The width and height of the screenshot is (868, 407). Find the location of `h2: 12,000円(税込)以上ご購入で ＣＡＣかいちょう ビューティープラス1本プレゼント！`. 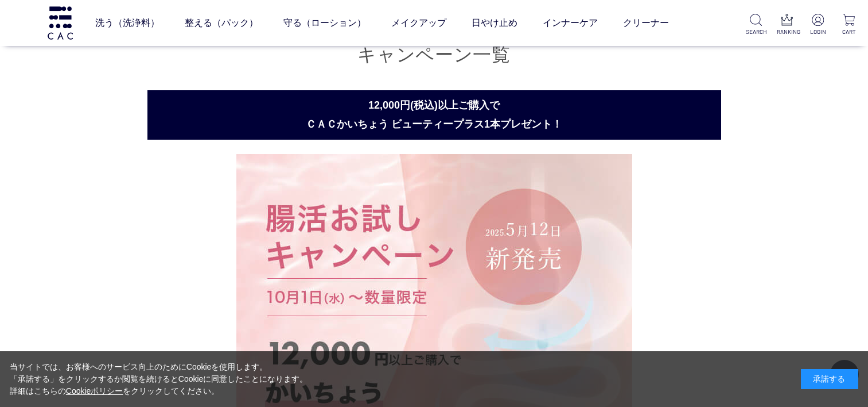

h2: 12,000円(税込)以上ご購入で ＣＡＣかいちょう ビューティープラス1本プレゼント！ is located at coordinates (434, 115).